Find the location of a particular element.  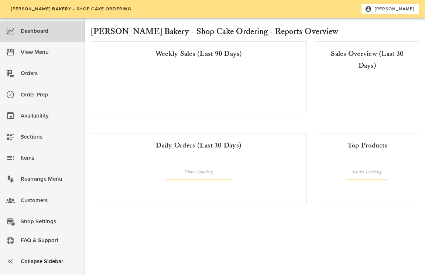

div: Order Prep is located at coordinates (50, 95).